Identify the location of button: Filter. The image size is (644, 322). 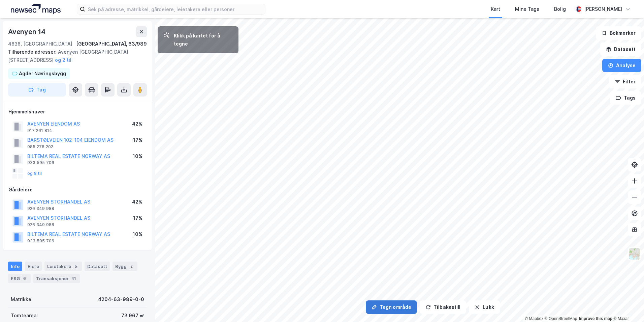
(625, 82).